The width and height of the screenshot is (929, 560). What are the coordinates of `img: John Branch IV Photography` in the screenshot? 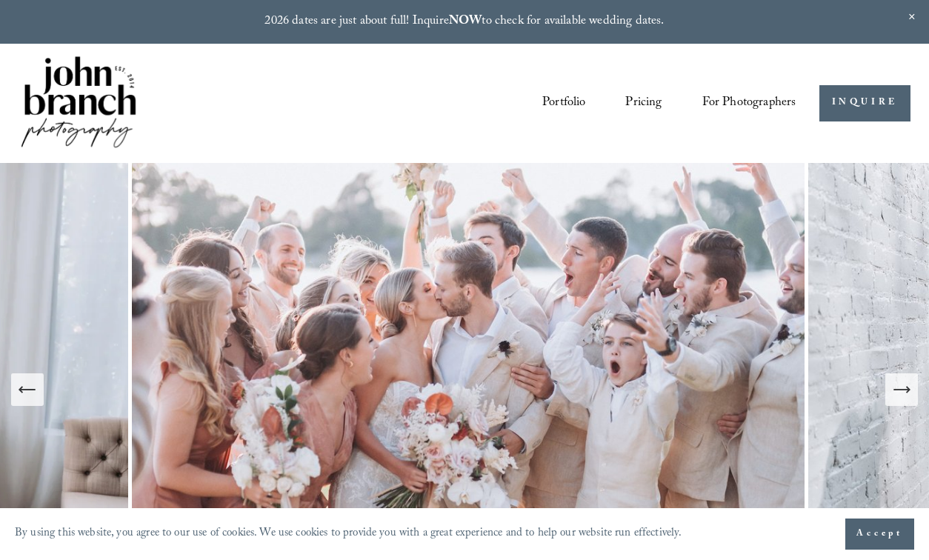 It's located at (79, 103).